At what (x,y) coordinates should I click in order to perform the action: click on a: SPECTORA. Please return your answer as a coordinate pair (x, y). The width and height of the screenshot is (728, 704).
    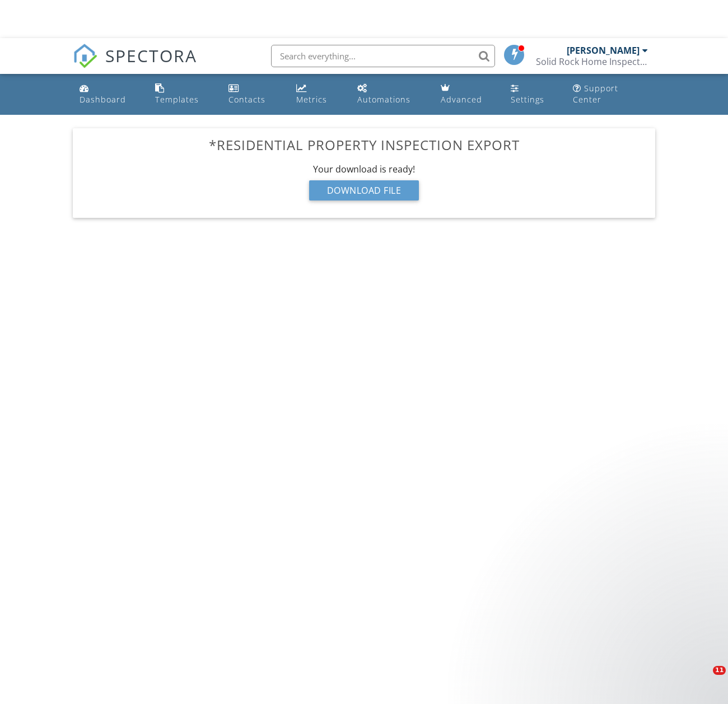
    Looking at the image, I should click on (135, 65).